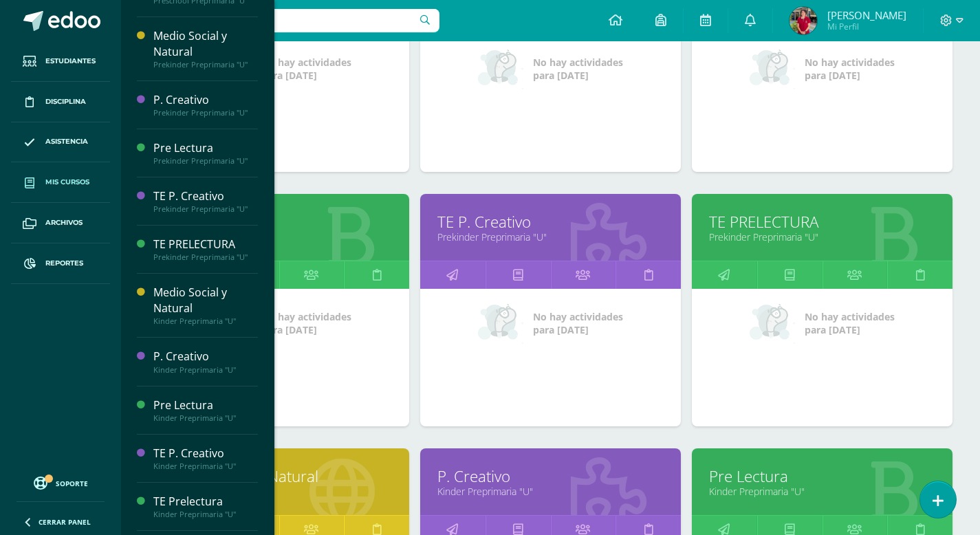 Image resolution: width=980 pixels, height=535 pixels. I want to click on span: Mi Perfil, so click(866, 26).